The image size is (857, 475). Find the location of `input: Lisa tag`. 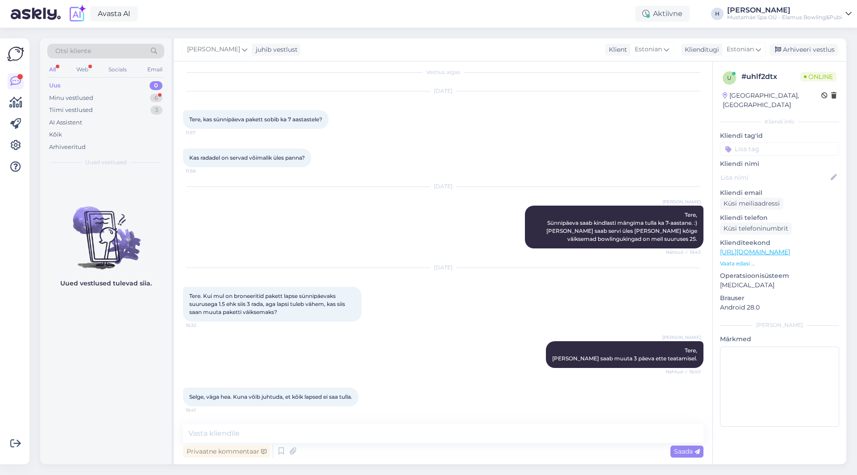

input: Lisa tag is located at coordinates (779, 149).